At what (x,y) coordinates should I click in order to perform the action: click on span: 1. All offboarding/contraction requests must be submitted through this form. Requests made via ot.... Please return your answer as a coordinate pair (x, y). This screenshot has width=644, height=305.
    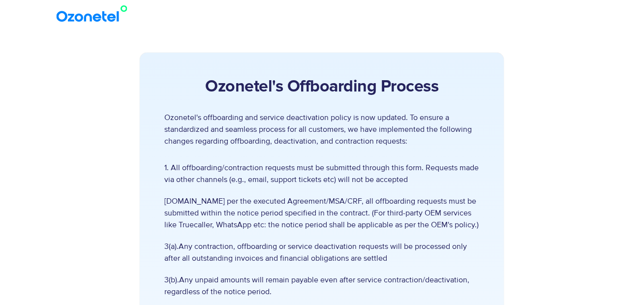
    Looking at the image, I should click on (322, 173).